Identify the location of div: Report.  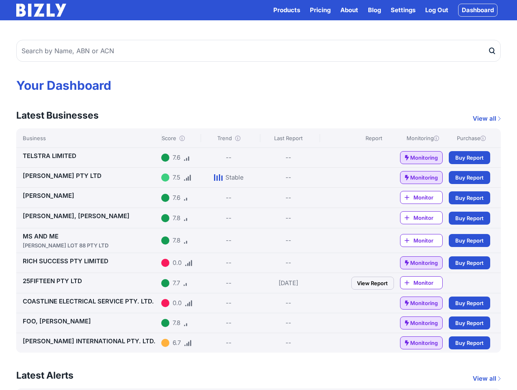
(374, 138).